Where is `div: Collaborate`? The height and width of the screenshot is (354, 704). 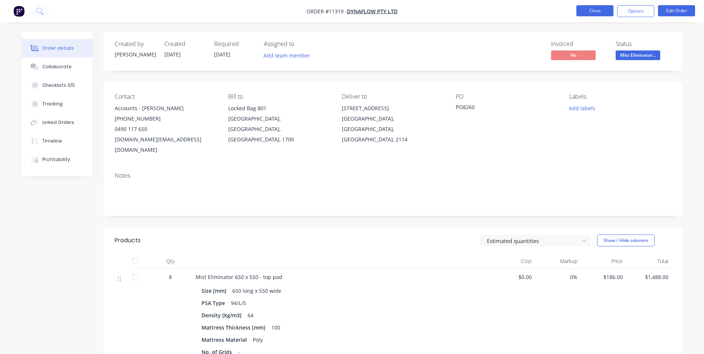
div: Collaborate is located at coordinates (57, 67).